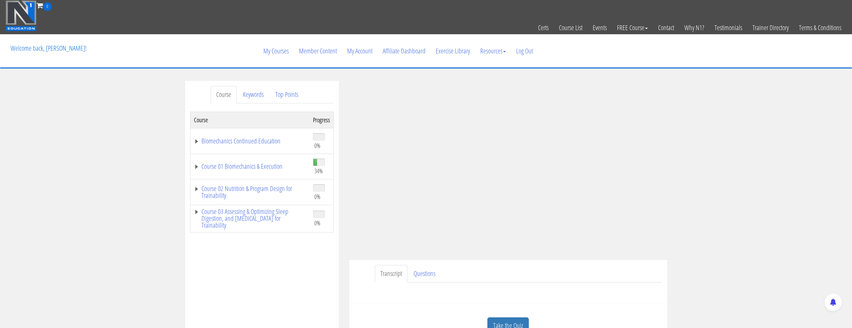  Describe the element at coordinates (632, 28) in the screenshot. I see `a: FREE Course` at that location.